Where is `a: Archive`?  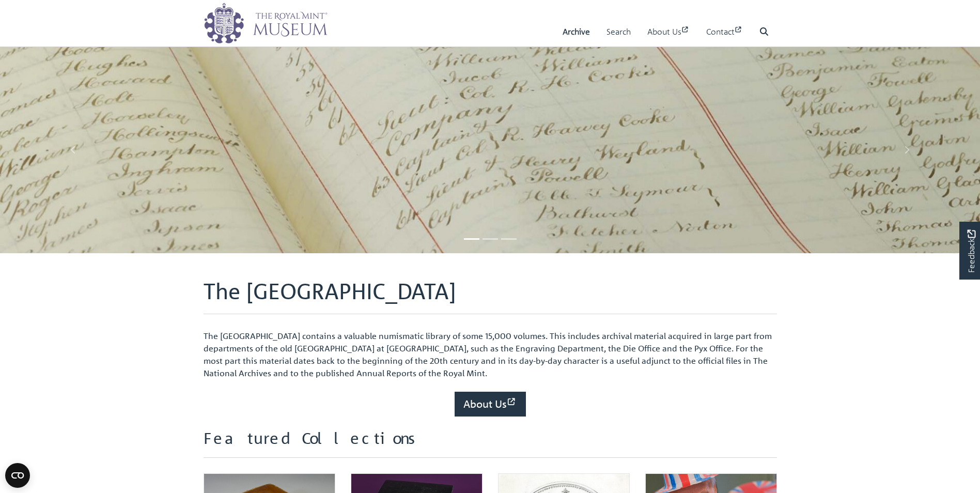 a: Archive is located at coordinates (576, 31).